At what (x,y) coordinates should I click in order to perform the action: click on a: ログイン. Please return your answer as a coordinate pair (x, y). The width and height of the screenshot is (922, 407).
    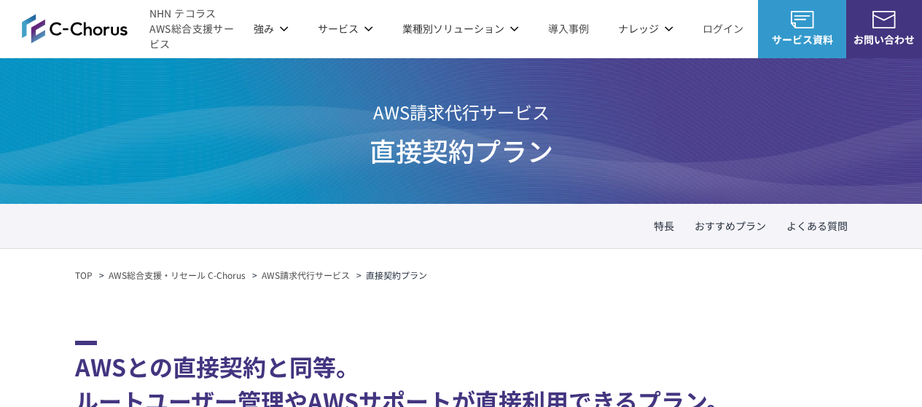
    Looking at the image, I should click on (723, 28).